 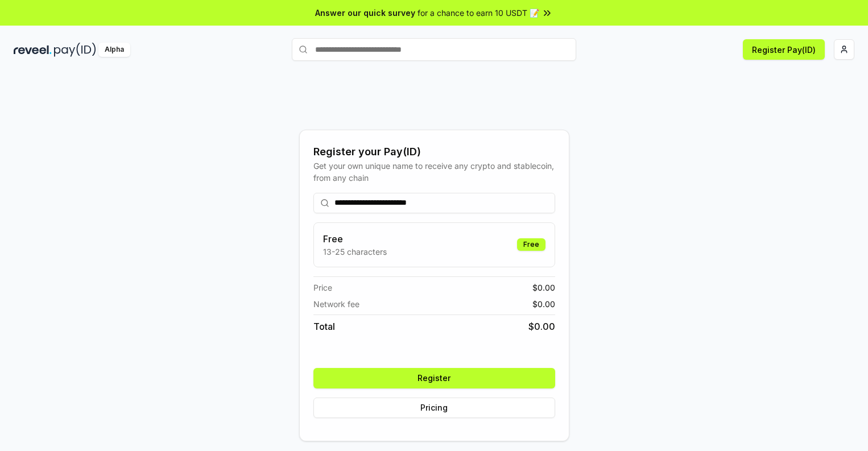 What do you see at coordinates (355, 239) in the screenshot?
I see `h3: Free` at bounding box center [355, 239].